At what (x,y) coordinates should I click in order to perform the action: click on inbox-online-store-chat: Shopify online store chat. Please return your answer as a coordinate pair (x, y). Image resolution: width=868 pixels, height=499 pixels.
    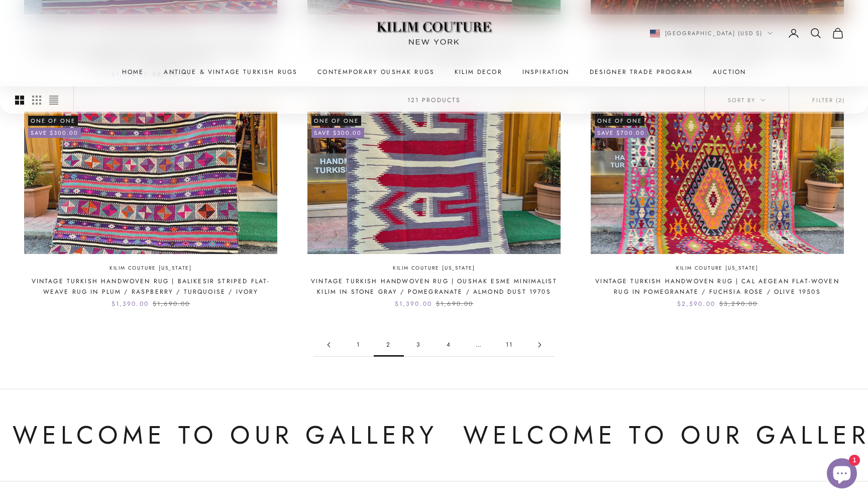
    Looking at the image, I should click on (842, 474).